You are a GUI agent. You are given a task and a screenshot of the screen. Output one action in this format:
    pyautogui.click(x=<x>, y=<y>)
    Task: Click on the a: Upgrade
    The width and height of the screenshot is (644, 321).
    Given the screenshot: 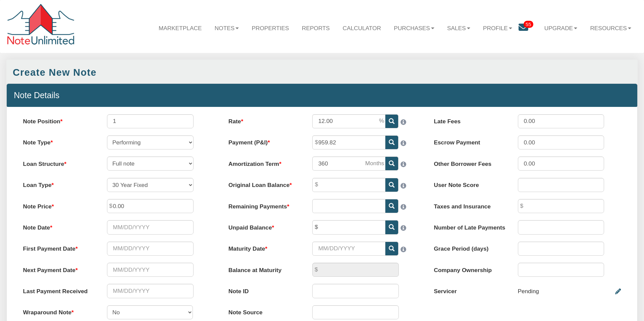 What is the action you would take?
    pyautogui.click(x=561, y=28)
    